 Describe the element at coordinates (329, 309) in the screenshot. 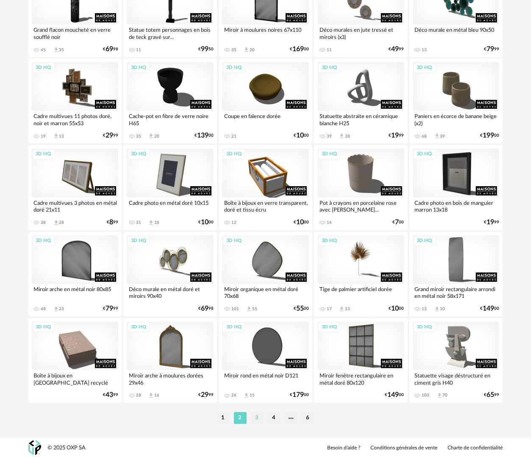

I see `div: 17` at that location.